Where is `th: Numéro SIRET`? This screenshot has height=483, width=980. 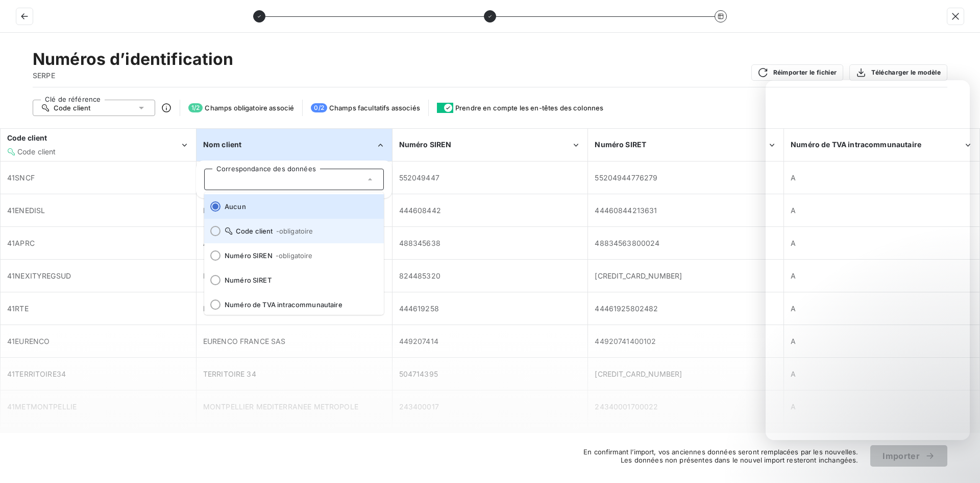
th: Numéro SIRET is located at coordinates (686, 145).